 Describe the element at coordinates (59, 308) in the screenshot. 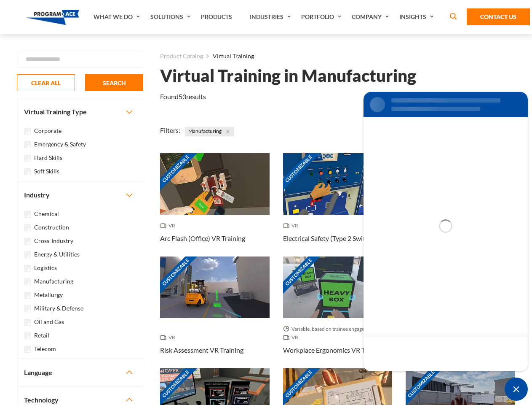

I see `label: Military & Defense` at that location.